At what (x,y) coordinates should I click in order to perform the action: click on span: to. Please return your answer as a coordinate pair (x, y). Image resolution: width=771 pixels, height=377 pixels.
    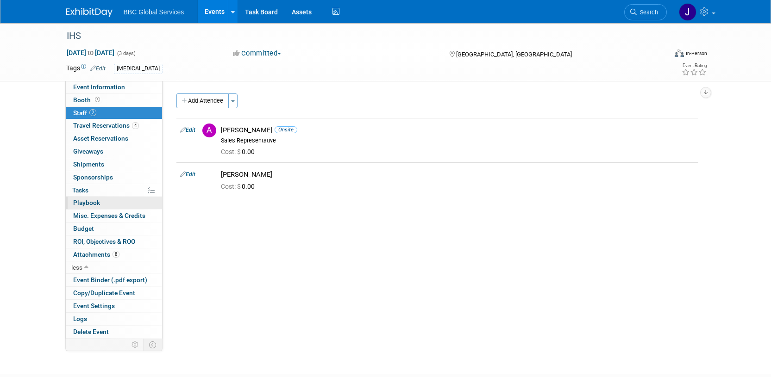
    Looking at the image, I should click on (90, 53).